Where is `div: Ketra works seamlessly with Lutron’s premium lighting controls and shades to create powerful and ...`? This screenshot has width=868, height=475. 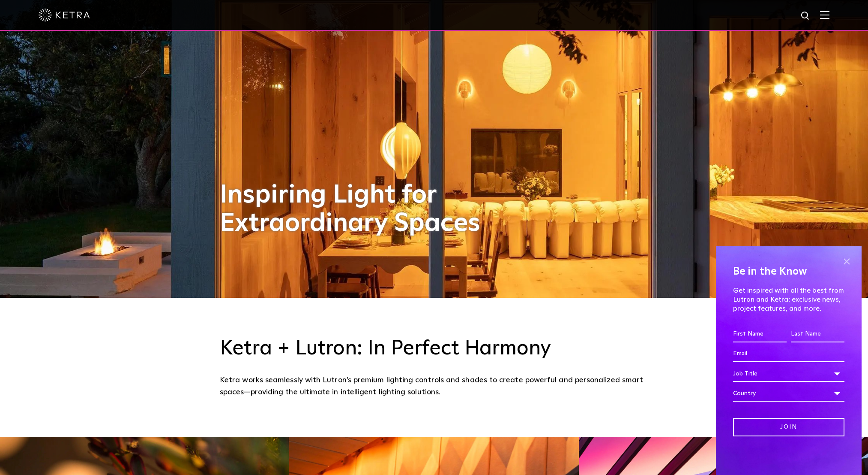
div: Ketra works seamlessly with Lutron’s premium lighting controls and shades to create powerful and ... is located at coordinates (434, 386).